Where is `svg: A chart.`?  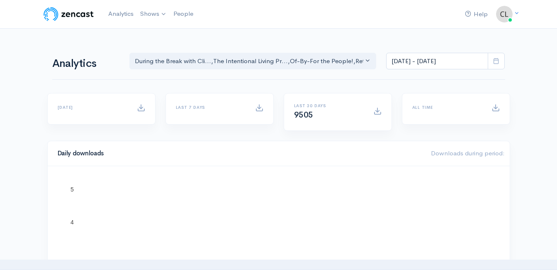
svg: A chart. is located at coordinates (279, 218).